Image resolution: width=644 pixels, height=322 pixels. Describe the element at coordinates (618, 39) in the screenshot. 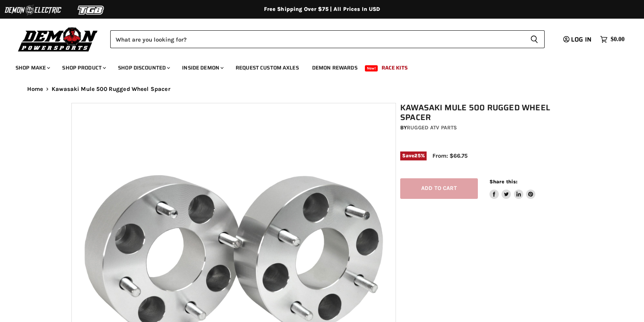

I see `span: $0.00` at that location.